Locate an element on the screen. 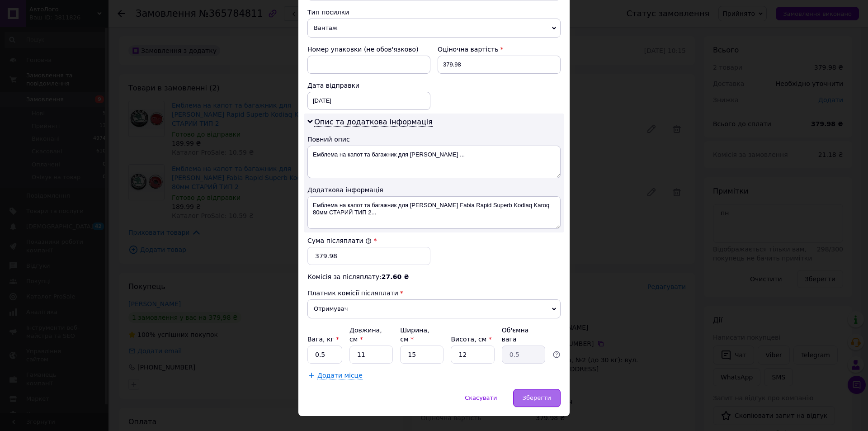 The image size is (868, 431). span: 27.60 ₴ is located at coordinates (395, 277).